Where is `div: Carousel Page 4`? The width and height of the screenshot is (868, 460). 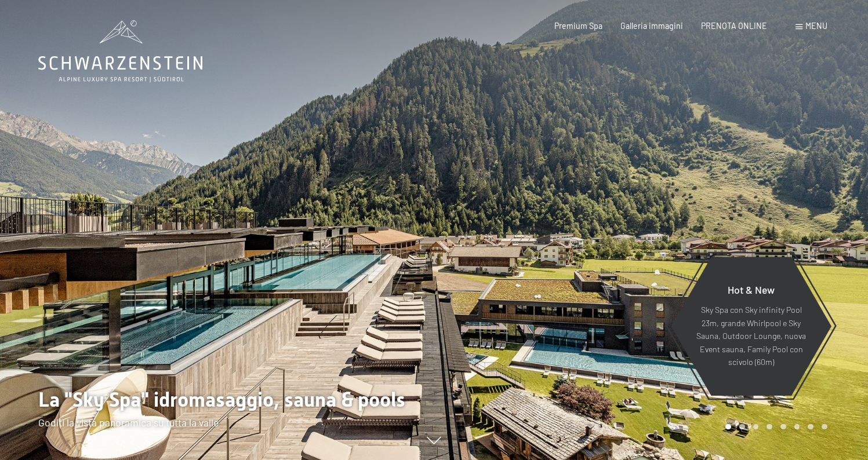
div: Carousel Page 4 is located at coordinates (770, 427).